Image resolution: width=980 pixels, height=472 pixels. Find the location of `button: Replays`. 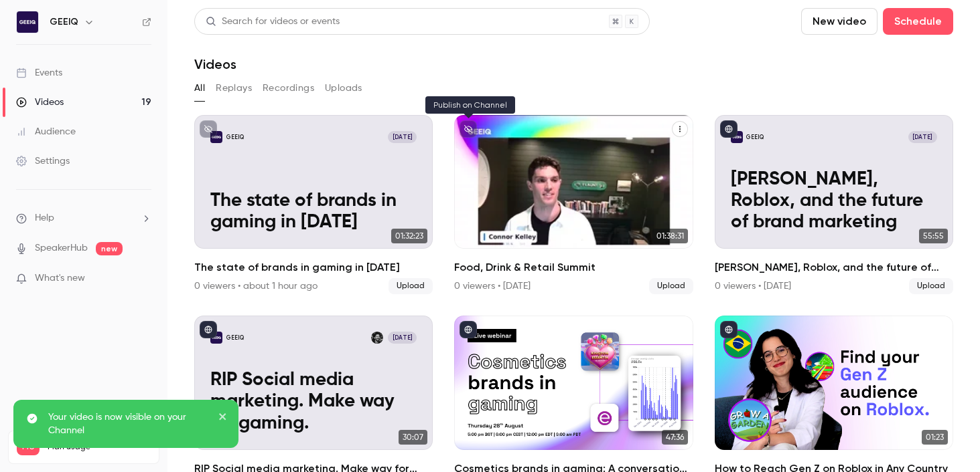

button: Replays is located at coordinates (233, 88).